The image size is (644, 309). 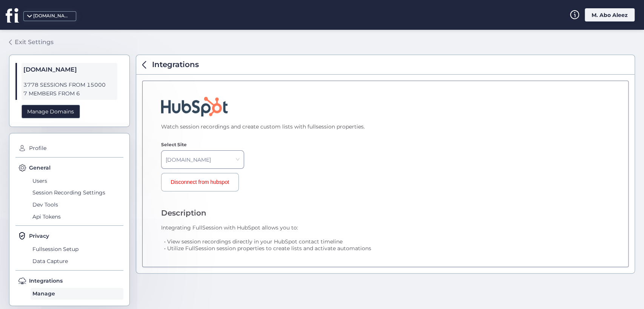 What do you see at coordinates (77, 181) in the screenshot?
I see `span: Users` at bounding box center [77, 181].